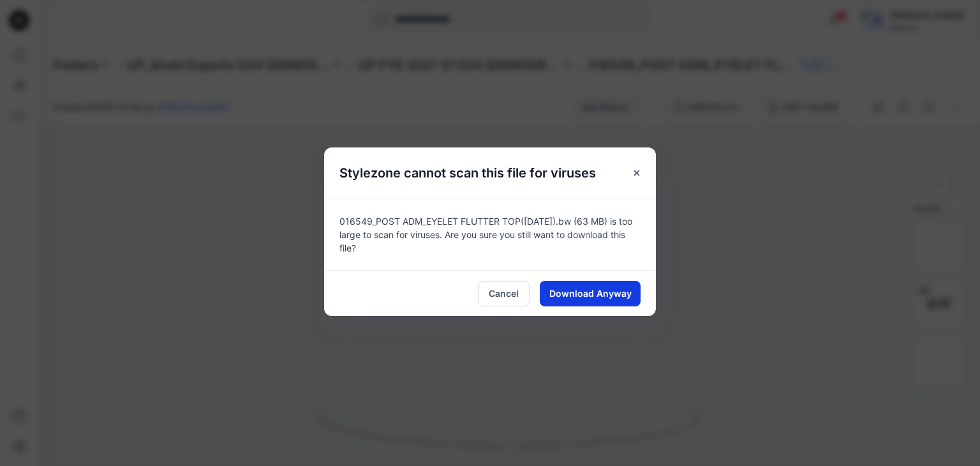 This screenshot has height=466, width=980. I want to click on button: Cancel, so click(504, 293).